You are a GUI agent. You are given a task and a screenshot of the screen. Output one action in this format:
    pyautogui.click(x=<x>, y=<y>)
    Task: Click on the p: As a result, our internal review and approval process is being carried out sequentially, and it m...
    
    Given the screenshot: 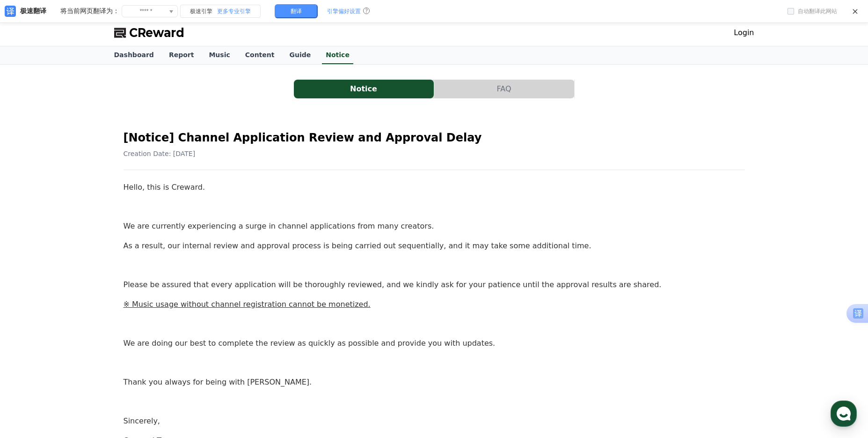 What is the action you would take?
    pyautogui.click(x=434, y=246)
    